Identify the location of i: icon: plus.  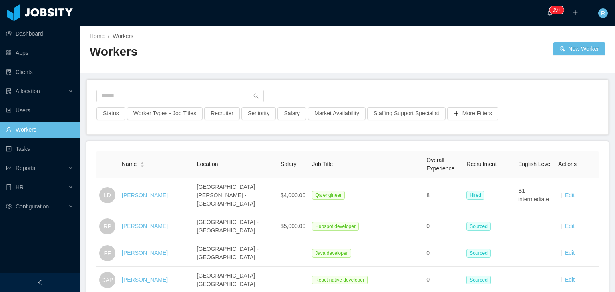
(576, 13).